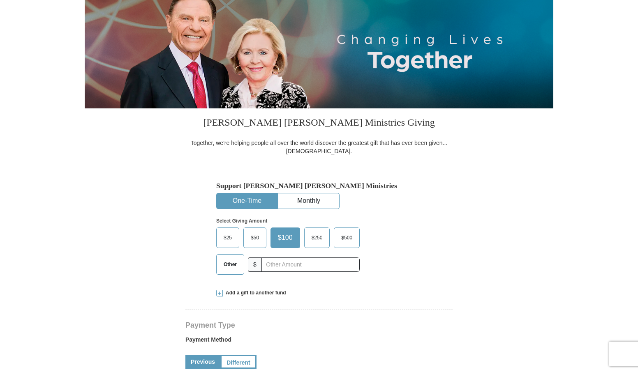 The width and height of the screenshot is (638, 372). I want to click on span: $50, so click(255, 238).